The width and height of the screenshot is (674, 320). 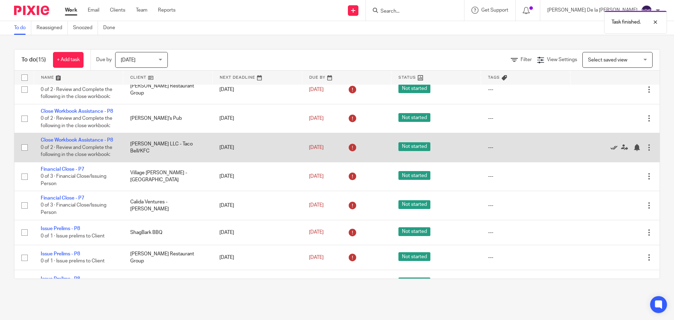 What do you see at coordinates (104, 60) in the screenshot?
I see `p: Due by` at bounding box center [104, 60].